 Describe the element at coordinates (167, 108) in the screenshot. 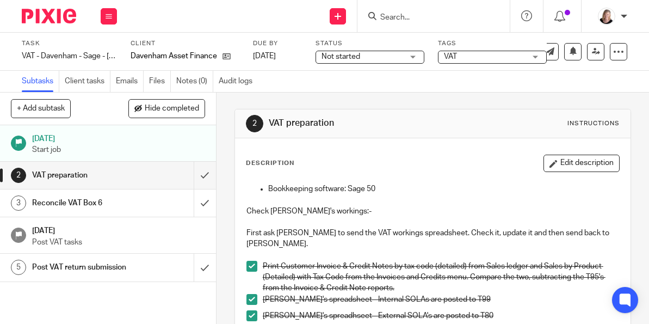

I see `button: Hide completed` at that location.